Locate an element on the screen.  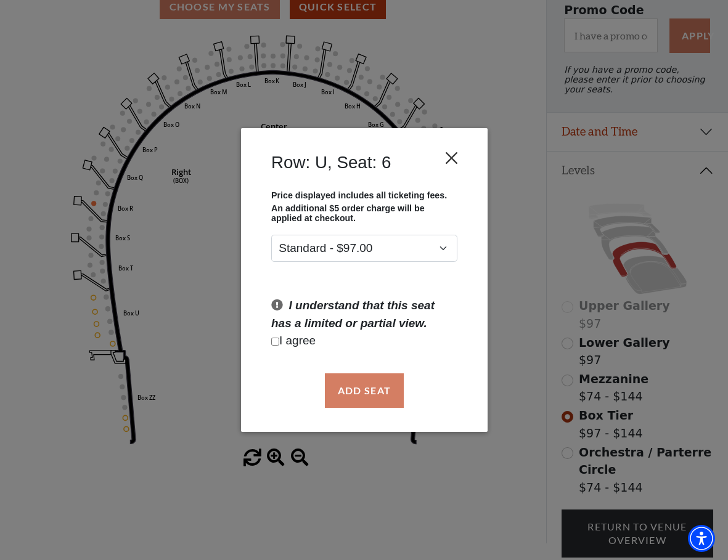
input: Checkbox field is located at coordinates (275, 341).